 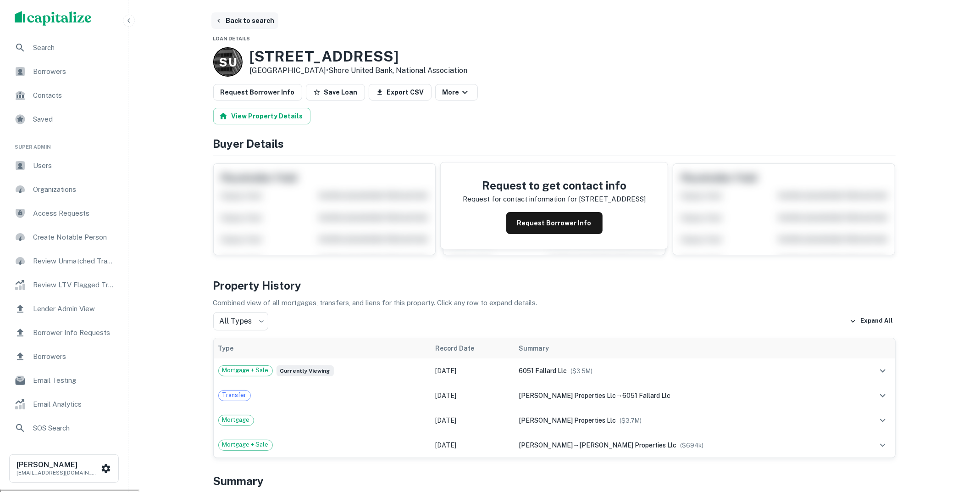 I want to click on div: Search, so click(x=63, y=48).